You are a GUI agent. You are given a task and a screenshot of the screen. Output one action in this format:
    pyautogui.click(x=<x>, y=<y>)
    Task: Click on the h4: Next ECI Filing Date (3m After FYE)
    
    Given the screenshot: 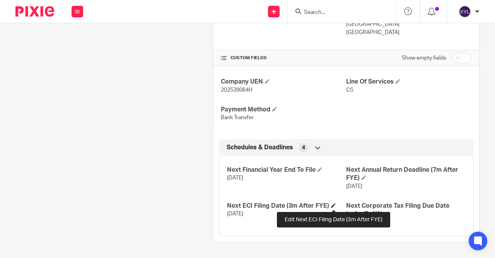 What is the action you would take?
    pyautogui.click(x=287, y=206)
    